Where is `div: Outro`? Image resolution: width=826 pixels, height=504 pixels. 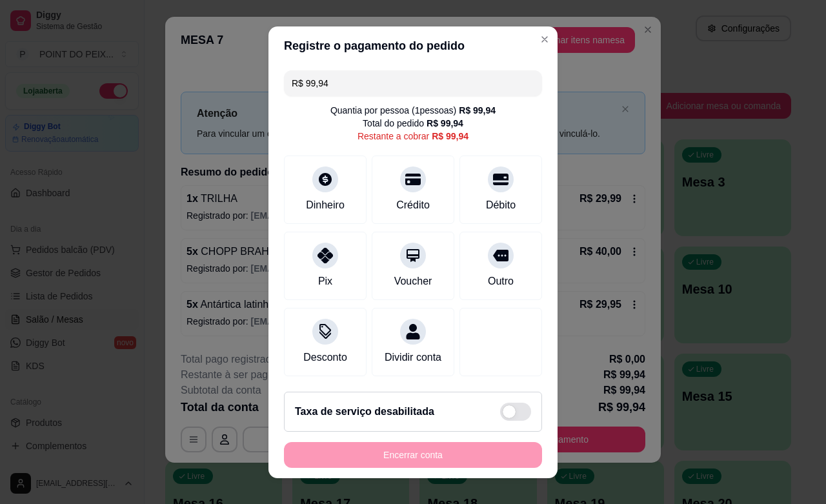 div: Outro is located at coordinates (501, 281).